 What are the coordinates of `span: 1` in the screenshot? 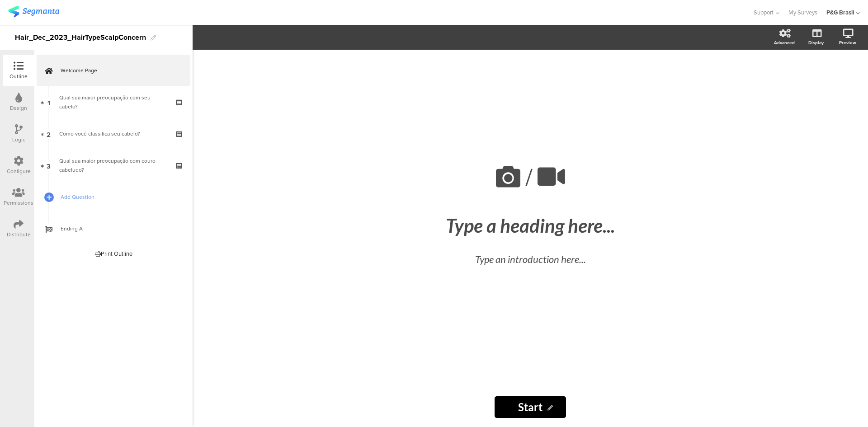 It's located at (49, 102).